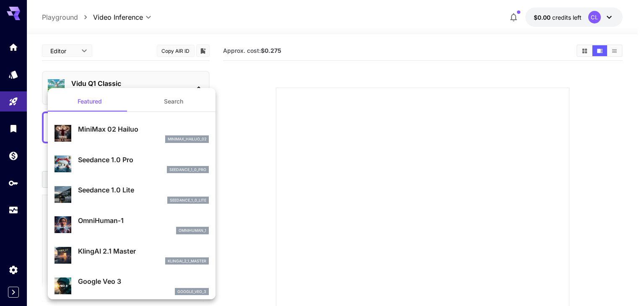 This screenshot has width=644, height=306. I want to click on div: KlingAI 2.1 Masterklingai_2_1_master, so click(132, 255).